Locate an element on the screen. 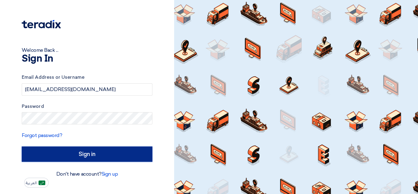 The width and height of the screenshot is (418, 194). label: Password is located at coordinates (87, 106).